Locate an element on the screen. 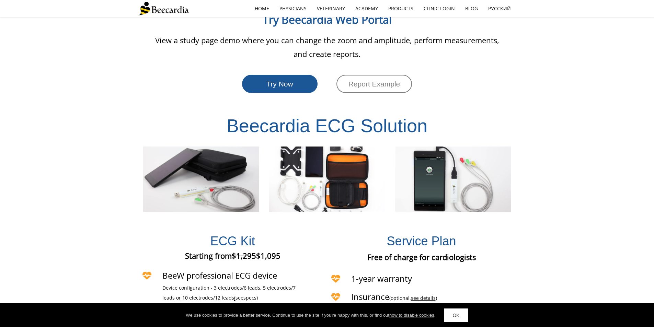  span: Device configuration - 3 electrodes/6 leads, 5 electrodes/7 leads or 10 electrodes/12 leads is located at coordinates (229, 293).